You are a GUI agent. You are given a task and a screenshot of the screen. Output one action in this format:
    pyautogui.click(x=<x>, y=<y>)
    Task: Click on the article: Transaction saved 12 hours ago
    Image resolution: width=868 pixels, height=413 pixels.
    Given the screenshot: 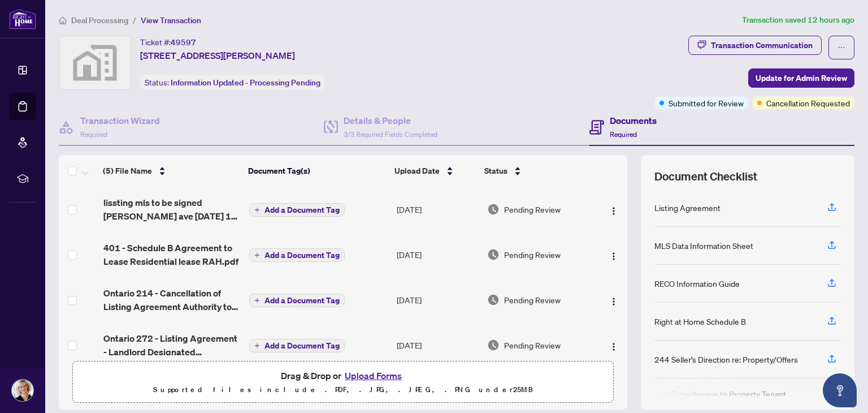 What is the action you would take?
    pyautogui.click(x=798, y=20)
    